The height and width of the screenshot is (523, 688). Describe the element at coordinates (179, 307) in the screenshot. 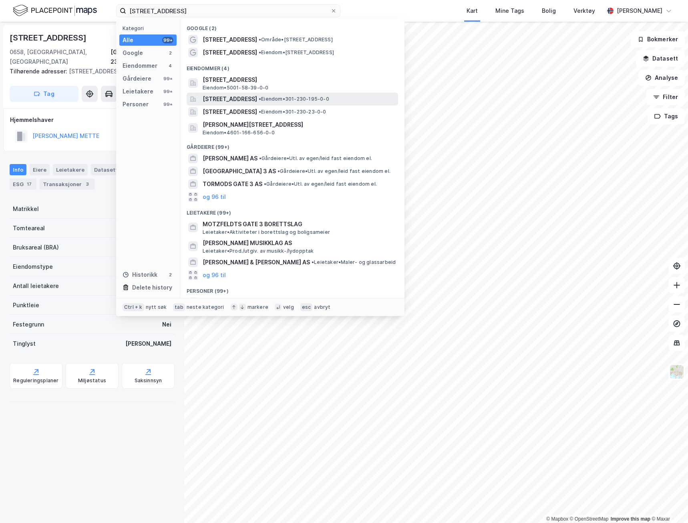

I see `div: tab` at that location.